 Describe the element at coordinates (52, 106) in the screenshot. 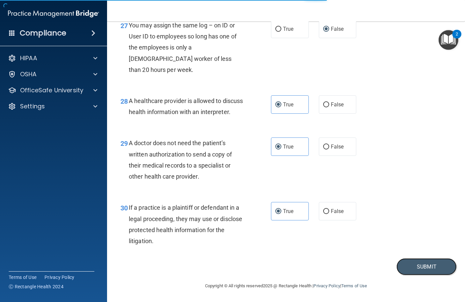

I see `a: Settings` at that location.